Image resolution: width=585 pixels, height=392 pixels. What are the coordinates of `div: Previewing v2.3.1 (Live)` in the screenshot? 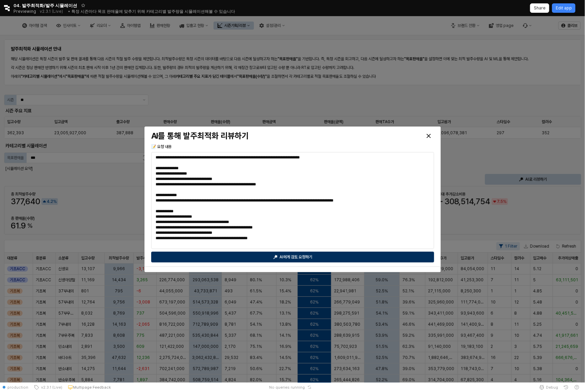 It's located at (40, 11).